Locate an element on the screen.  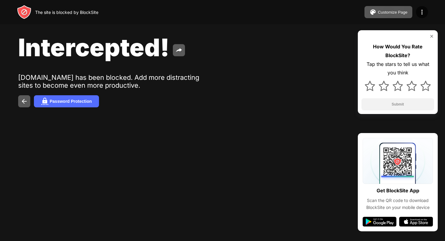
span: Intercepted! is located at coordinates (93, 47).